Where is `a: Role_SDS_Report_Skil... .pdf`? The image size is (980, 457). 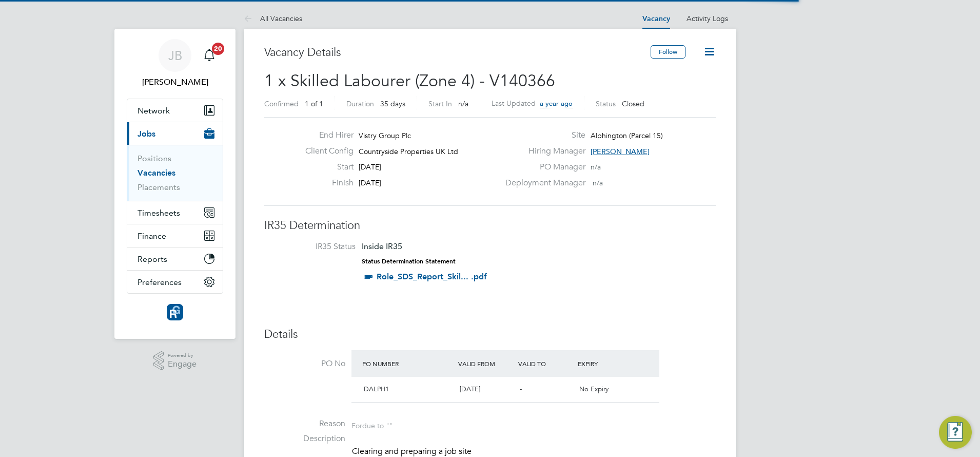
a: Role_SDS_Report_Skil... .pdf is located at coordinates (431, 276).